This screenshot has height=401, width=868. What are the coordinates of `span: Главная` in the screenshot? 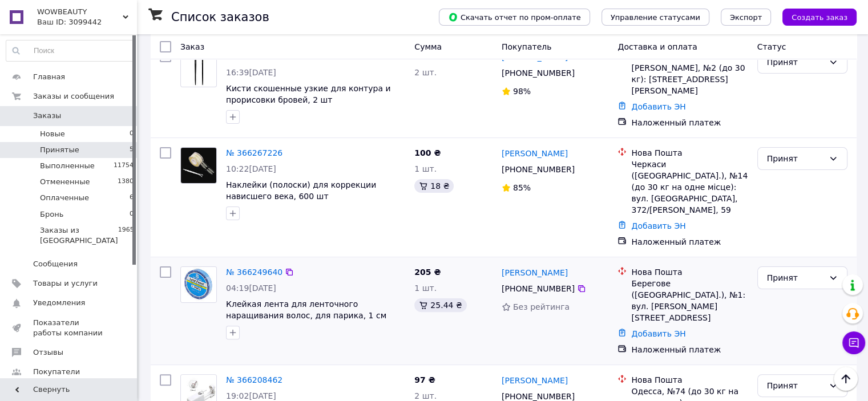 It's located at (49, 77).